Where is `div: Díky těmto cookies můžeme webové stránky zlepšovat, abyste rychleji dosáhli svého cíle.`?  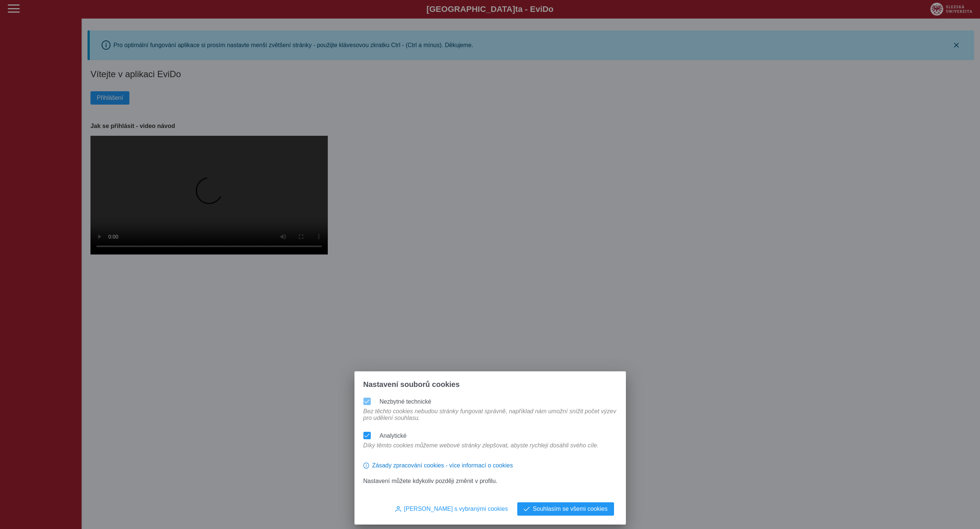 div: Díky těmto cookies můžeme webové stránky zlepšovat, abyste rychleji dosáhli svého cíle. is located at coordinates (481, 450).